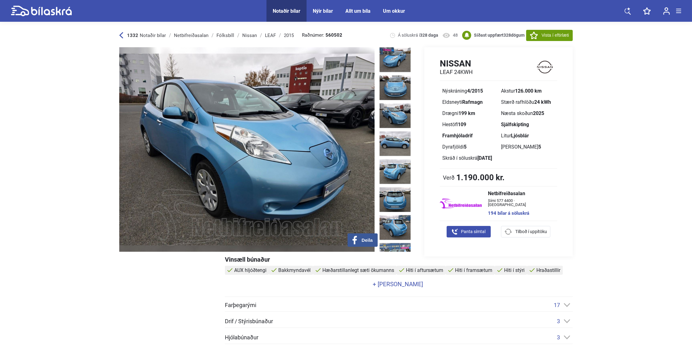 Image resolution: width=692 pixels, height=349 pixels. I want to click on span: Netbifreiðasalan, so click(519, 193).